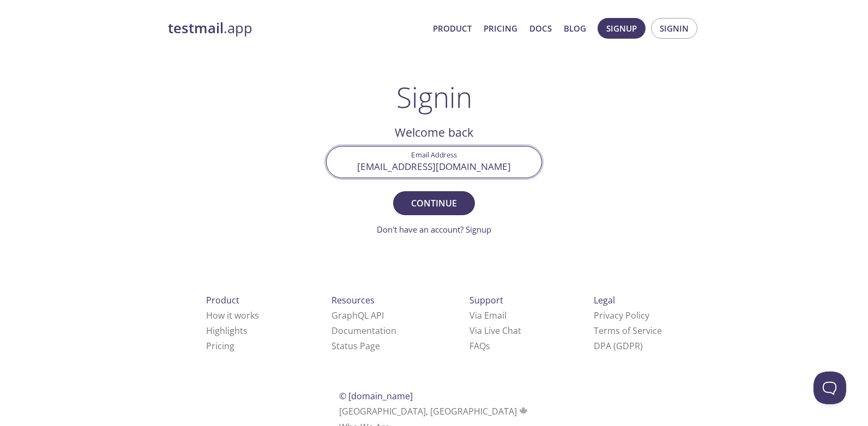 The width and height of the screenshot is (868, 426). Describe the element at coordinates (628, 331) in the screenshot. I see `a: Terms of Service` at that location.